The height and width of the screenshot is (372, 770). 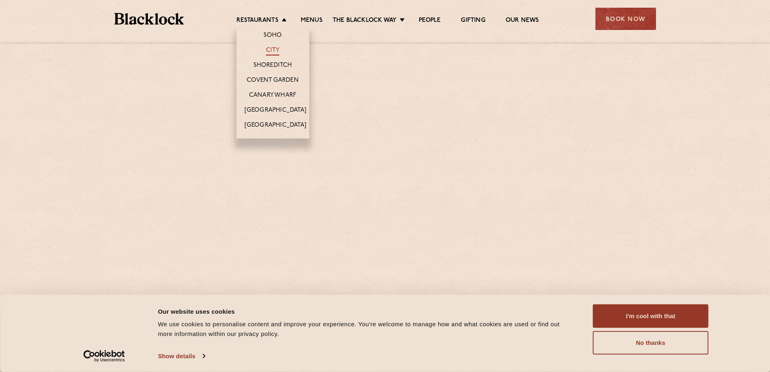 I want to click on a: City, so click(x=273, y=51).